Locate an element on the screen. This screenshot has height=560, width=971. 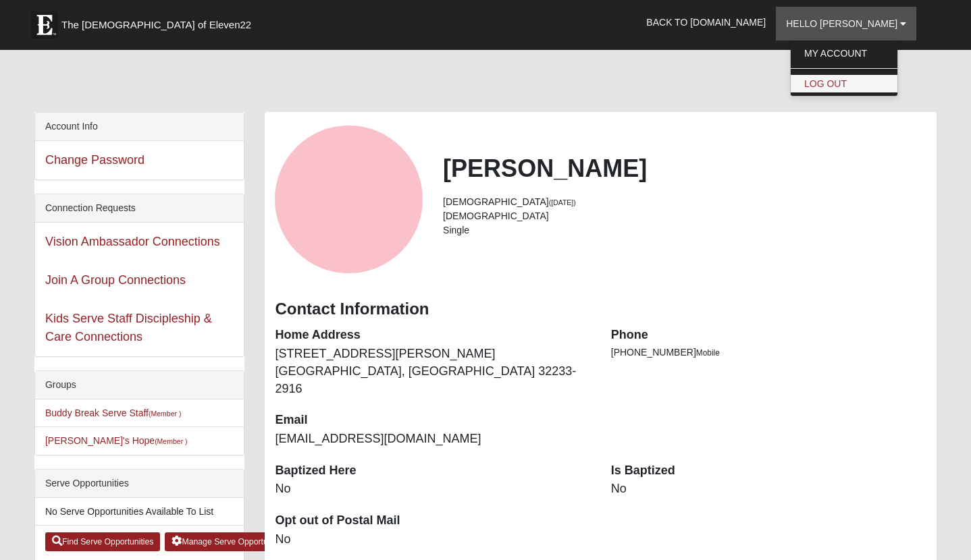
li: No Serve Opportunities Available To List is located at coordinates (140, 512).